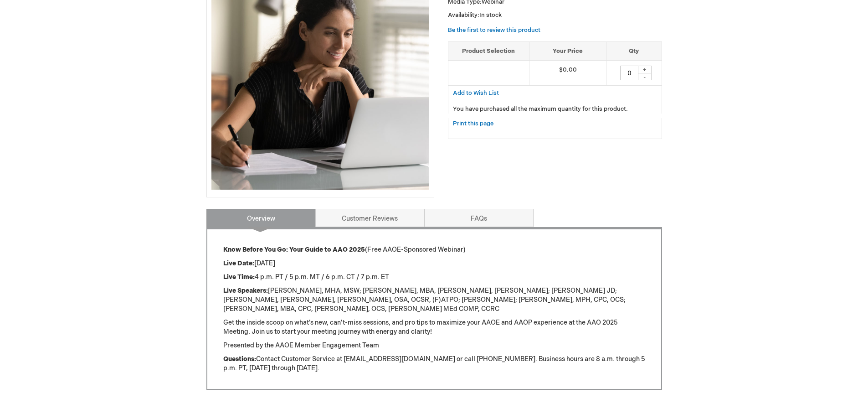 The image size is (868, 419). I want to click on th: Product Selection, so click(489, 51).